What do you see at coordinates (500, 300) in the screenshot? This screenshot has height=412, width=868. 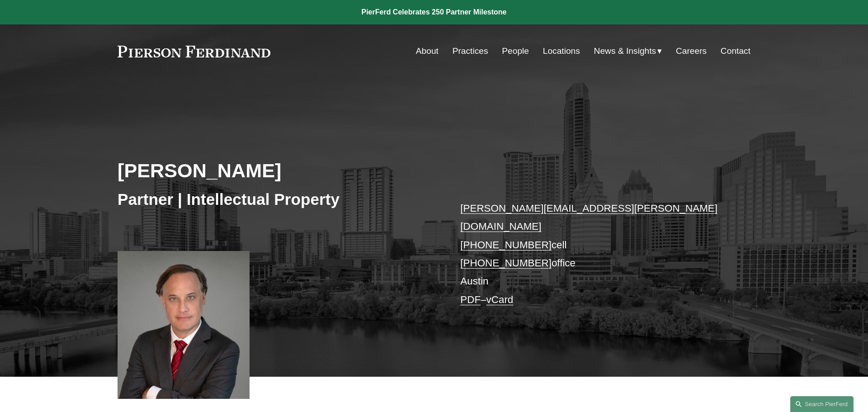 I see `a: vCard` at bounding box center [500, 300].